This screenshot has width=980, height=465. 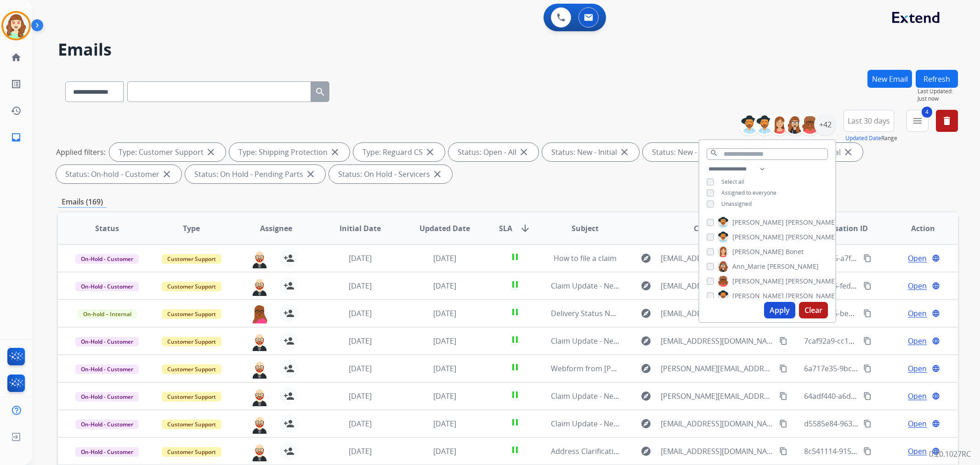 I want to click on span: 7caf92a9-cc1a-4d48-b375-d24851fb3687, so click(x=873, y=341).